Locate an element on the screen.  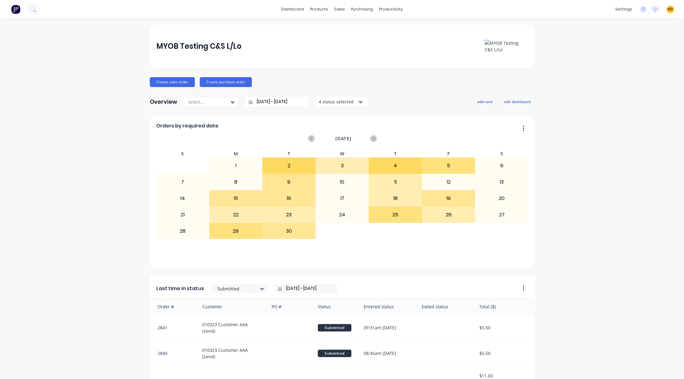
div: Order # is located at coordinates (173, 306).